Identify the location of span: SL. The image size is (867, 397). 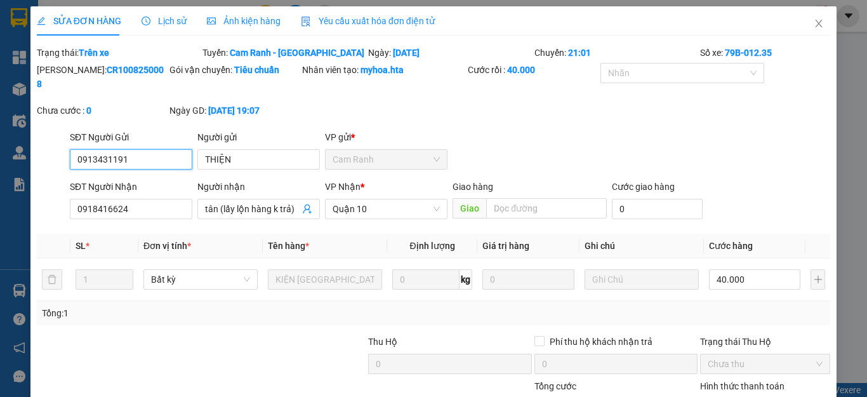
(81, 246).